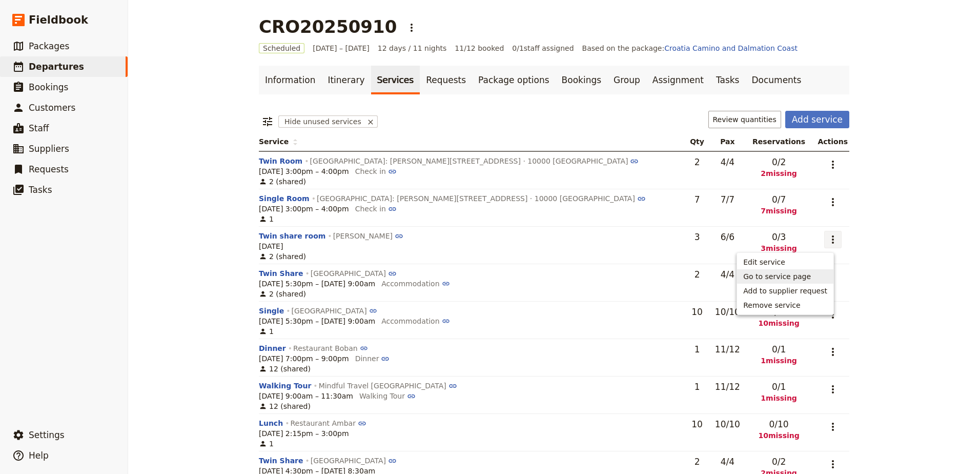 The height and width of the screenshot is (474, 980). What do you see at coordinates (785, 291) in the screenshot?
I see `button: Add to supplier request` at bounding box center [785, 291].